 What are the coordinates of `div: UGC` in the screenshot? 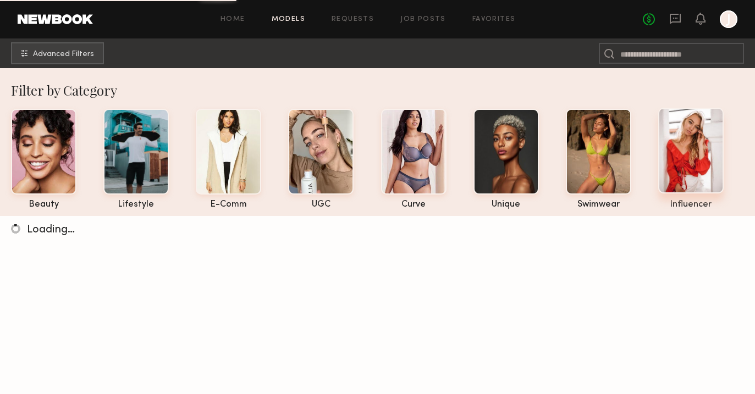 It's located at (321, 205).